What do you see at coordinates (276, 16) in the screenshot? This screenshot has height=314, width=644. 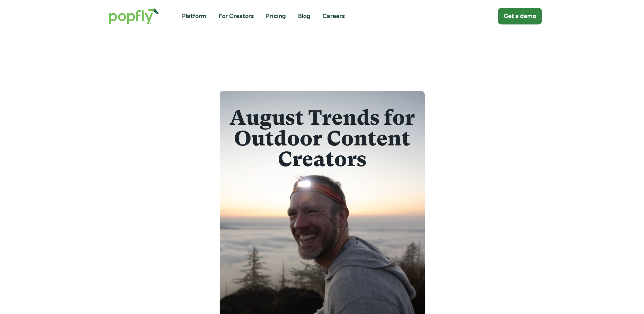 I see `a: Pricing` at bounding box center [276, 16].